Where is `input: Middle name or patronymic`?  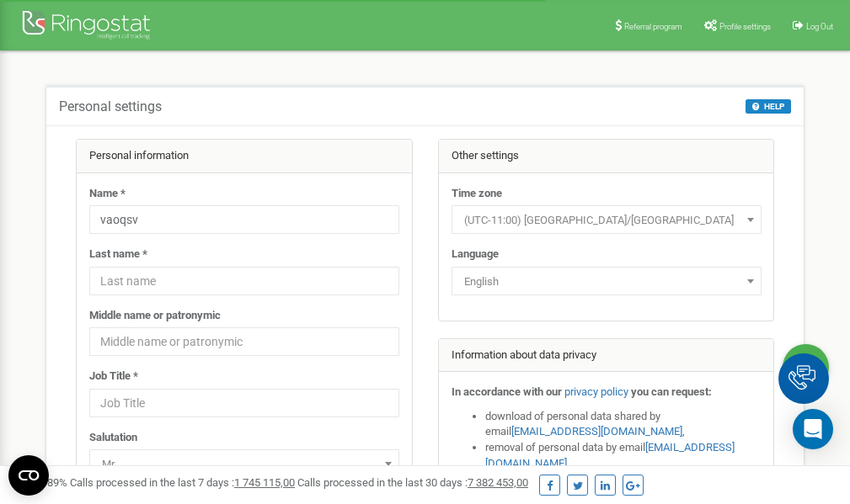
input: Middle name or patronymic is located at coordinates (245, 342).